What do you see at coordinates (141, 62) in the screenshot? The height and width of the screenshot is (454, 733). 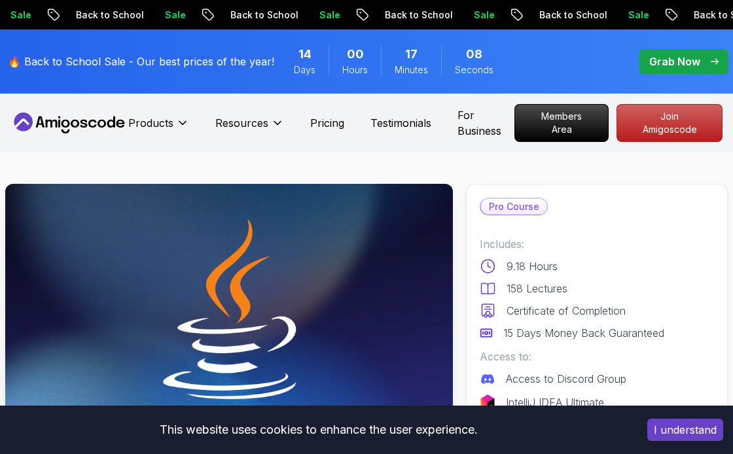 I see `p: 🔥 Back to School Sale - Our best prices of the year!` at bounding box center [141, 62].